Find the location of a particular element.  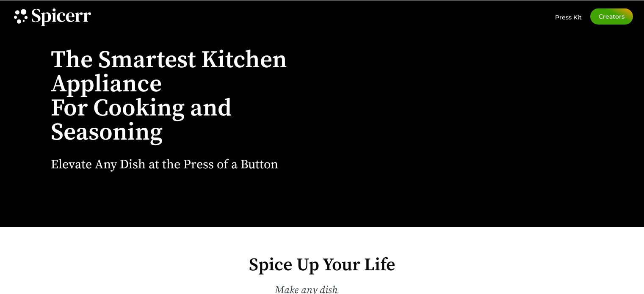

a: Press Kit is located at coordinates (568, 15).